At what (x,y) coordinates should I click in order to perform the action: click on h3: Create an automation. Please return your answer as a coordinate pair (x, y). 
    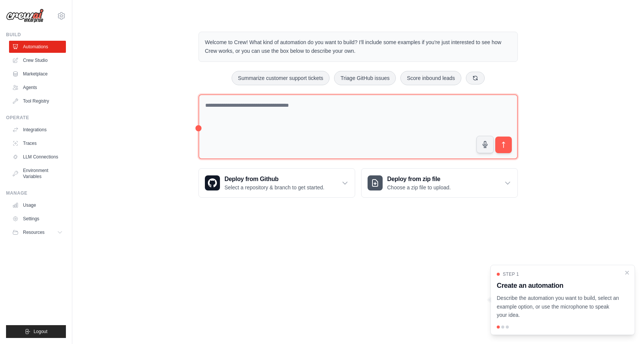
    Looking at the image, I should click on (559, 286).